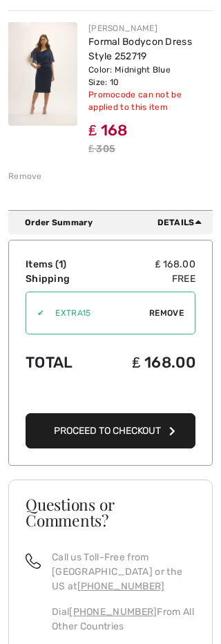  Describe the element at coordinates (182, 223) in the screenshot. I see `span: Details` at that location.